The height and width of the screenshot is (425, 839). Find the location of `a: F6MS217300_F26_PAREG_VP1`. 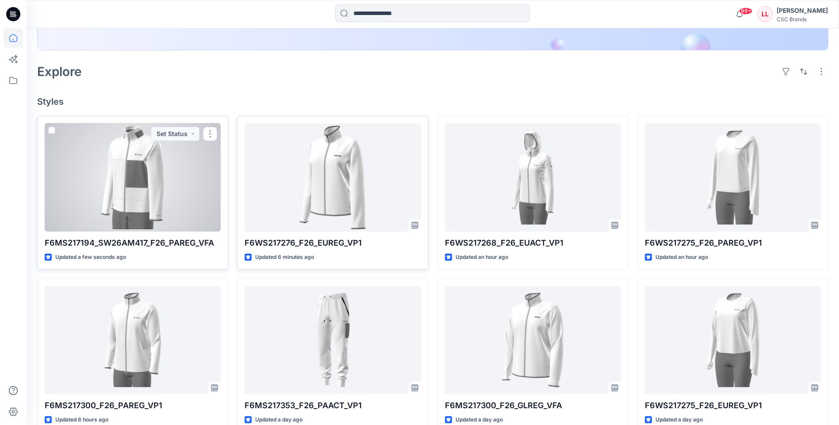

a: F6MS217300_F26_PAREG_VP1 is located at coordinates (133, 340).